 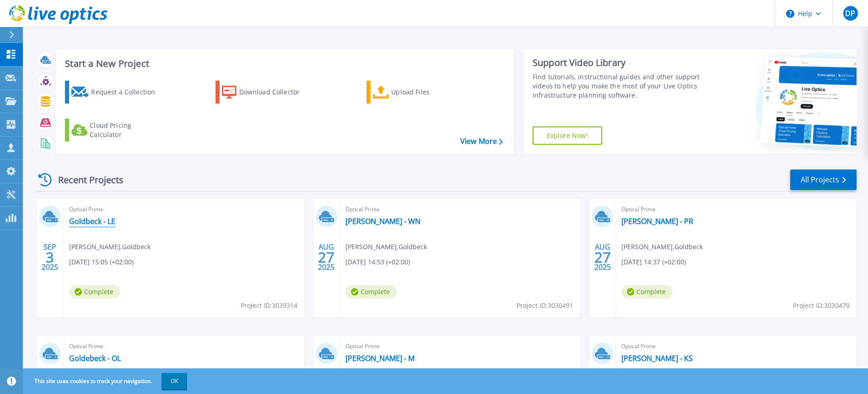 What do you see at coordinates (116, 130) in the screenshot?
I see `a: Cloud Pricing Calculator` at bounding box center [116, 130].